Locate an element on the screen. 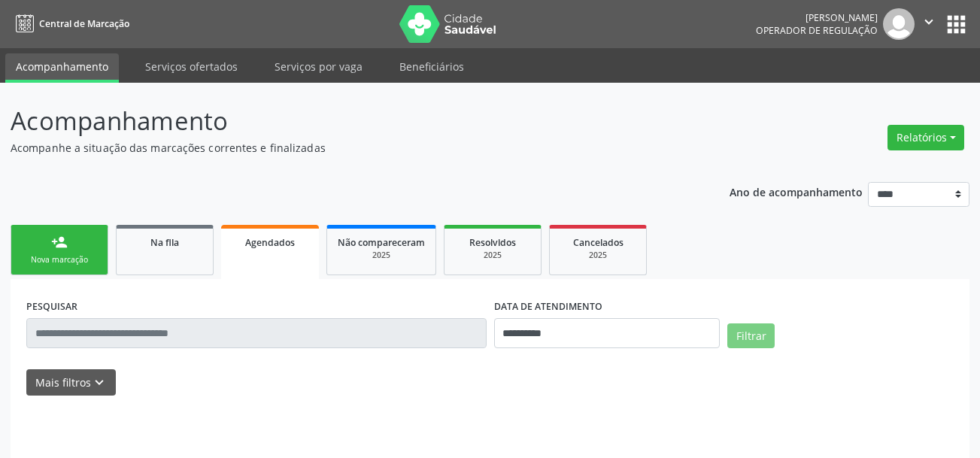 The height and width of the screenshot is (458, 980). span: Central de Marcação is located at coordinates (84, 23).